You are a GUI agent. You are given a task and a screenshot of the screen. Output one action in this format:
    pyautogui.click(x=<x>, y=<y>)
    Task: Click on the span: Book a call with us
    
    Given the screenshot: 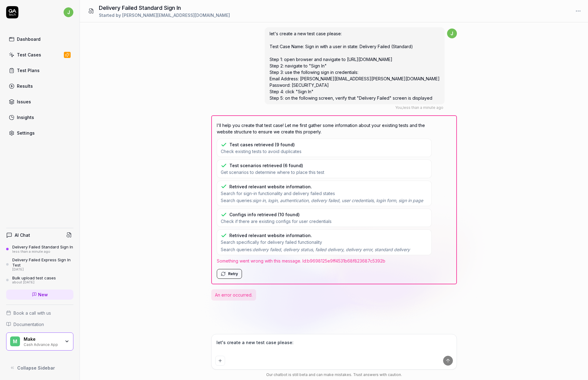 What is the action you would take?
    pyautogui.click(x=32, y=313)
    